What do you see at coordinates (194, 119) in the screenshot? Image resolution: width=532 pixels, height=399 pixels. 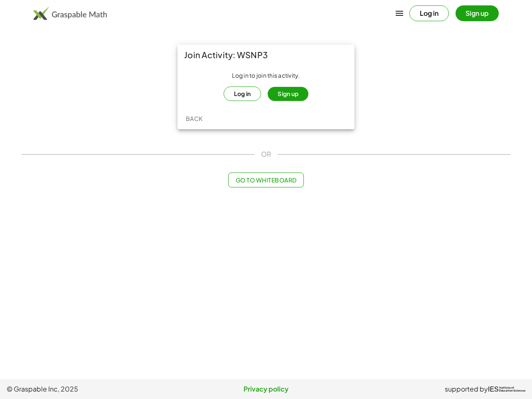 I see `span: Back` at bounding box center [194, 119].